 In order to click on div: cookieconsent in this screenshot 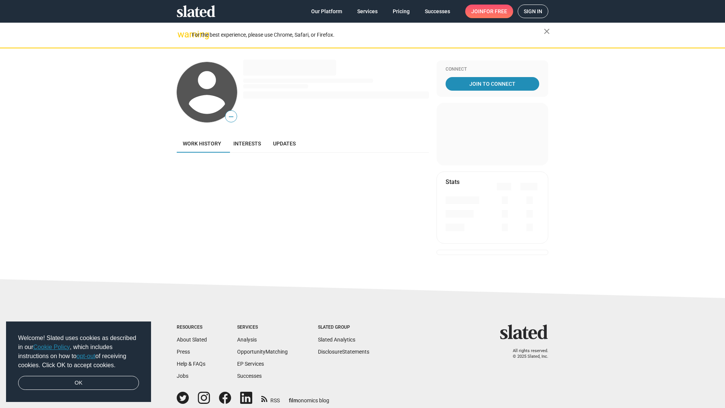, I will do `click(78, 362)`.